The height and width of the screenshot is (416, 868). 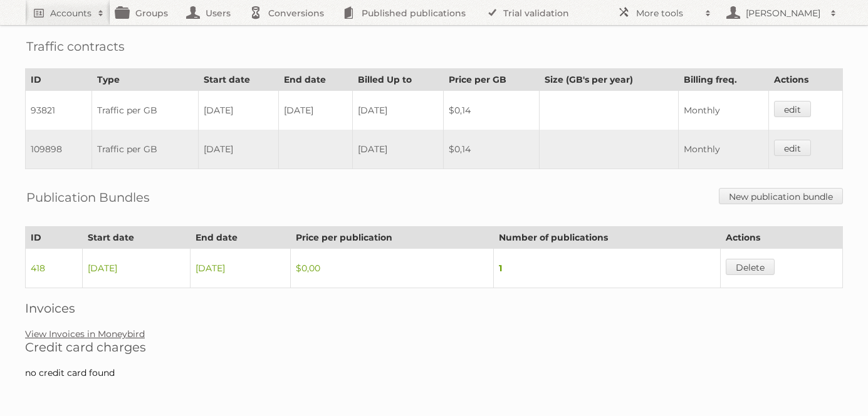 What do you see at coordinates (54, 268) in the screenshot?
I see `td: 418` at bounding box center [54, 268].